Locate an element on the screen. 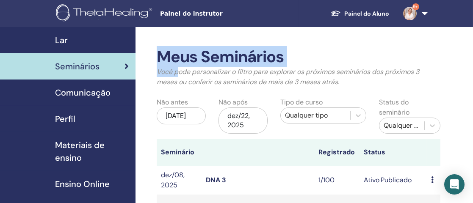  span: Ensino Online is located at coordinates (82, 184).